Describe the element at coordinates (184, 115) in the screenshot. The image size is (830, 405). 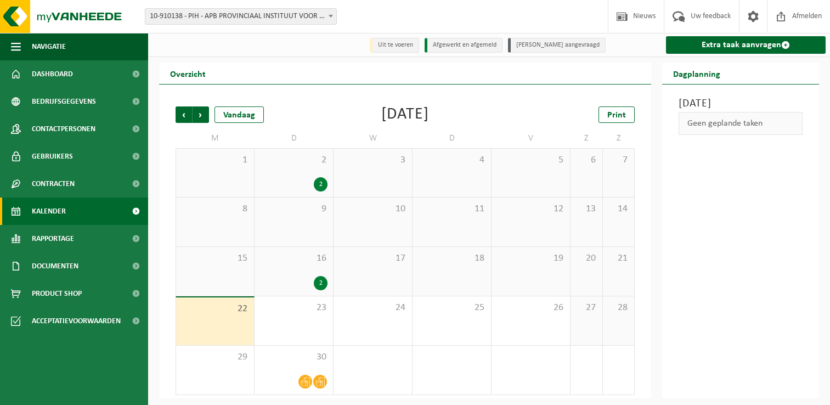
I see `span: Vorige` at that location.